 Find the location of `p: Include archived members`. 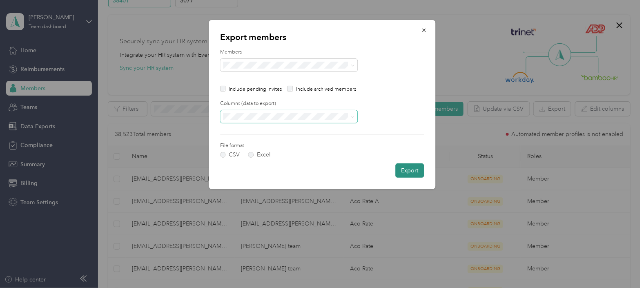

p: Include archived members is located at coordinates (326, 90).